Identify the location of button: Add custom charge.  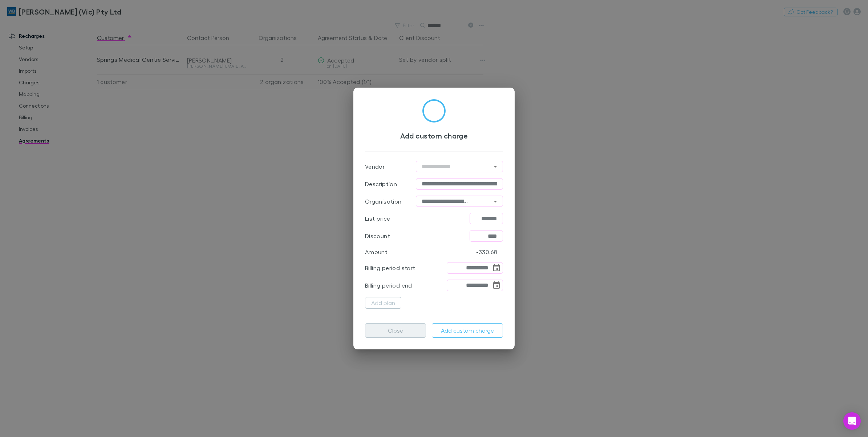
(467, 330).